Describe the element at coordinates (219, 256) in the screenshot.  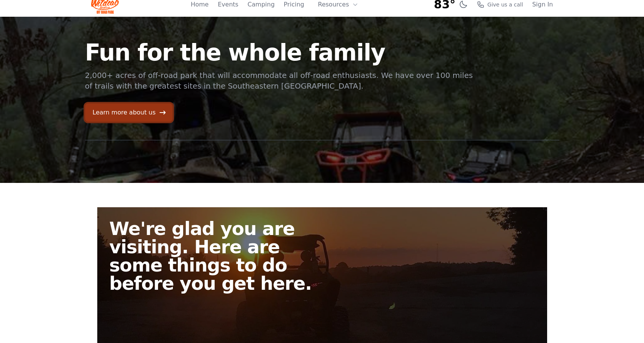
I see `h2: We're glad you are visiting. Here are some things to do before you get here.` at that location.